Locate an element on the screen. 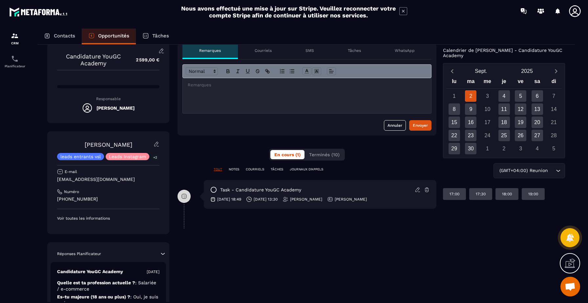  button: Annuler is located at coordinates (395, 125).